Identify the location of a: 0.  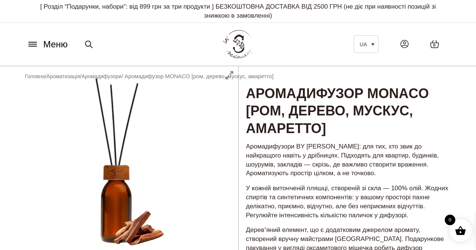
(434, 44).